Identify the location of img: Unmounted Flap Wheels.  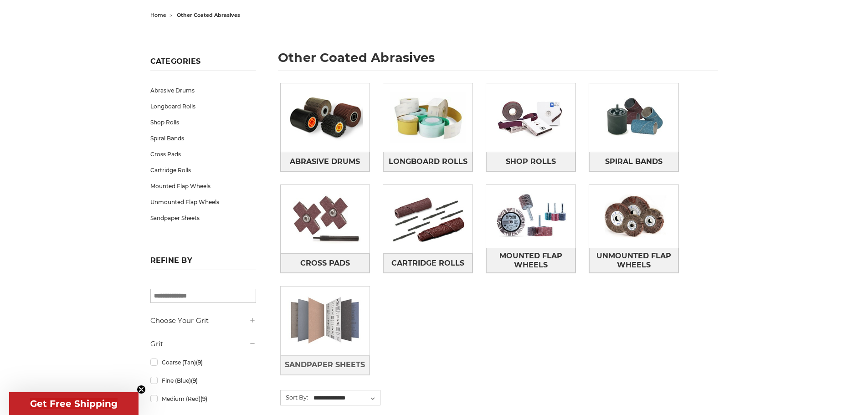
(634, 216).